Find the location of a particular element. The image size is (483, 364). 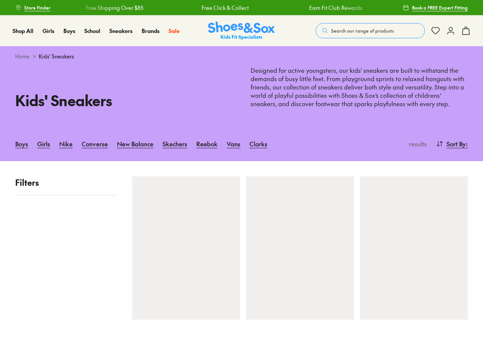

a: Shoes & Sox is located at coordinates (241, 31).